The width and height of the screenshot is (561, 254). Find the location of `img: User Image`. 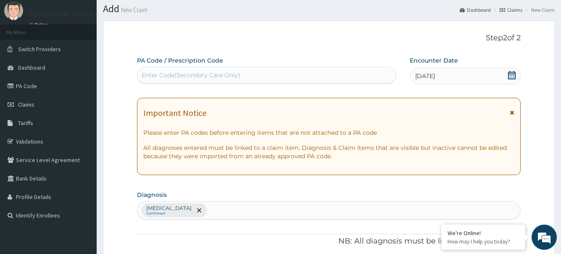

img: User Image is located at coordinates (13, 11).